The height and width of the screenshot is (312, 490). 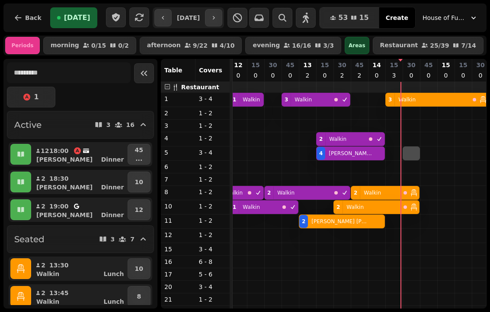 I want to click on p: 21, so click(x=178, y=299).